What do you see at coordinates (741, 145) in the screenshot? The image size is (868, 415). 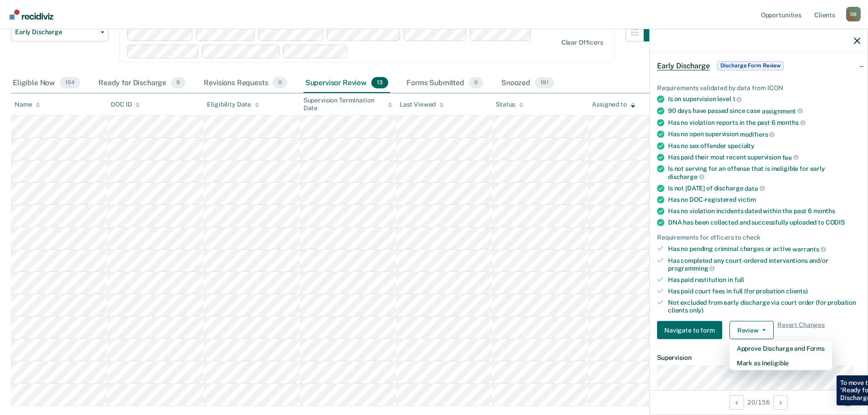 I see `span: specialty` at bounding box center [741, 145].